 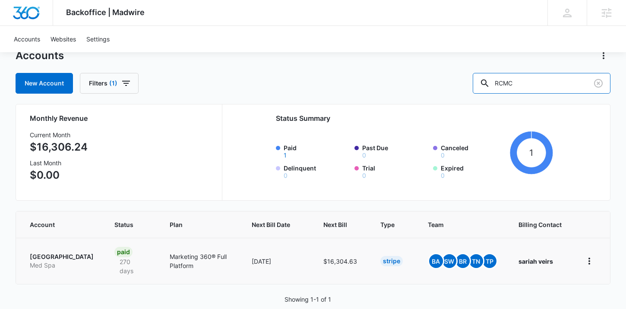 What do you see at coordinates (589, 261) in the screenshot?
I see `button: home` at bounding box center [589, 261].